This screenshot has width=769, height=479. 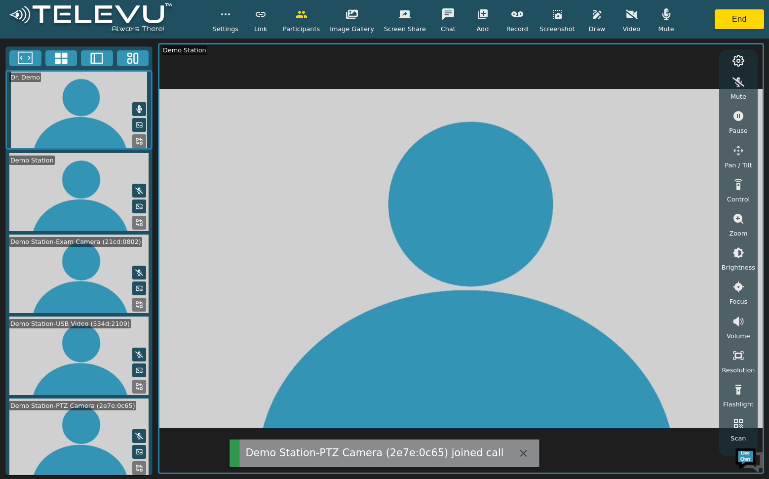 What do you see at coordinates (375, 453) in the screenshot?
I see `div: Demo Station-PTZ Camera (2e7e:0c65) joined call` at bounding box center [375, 453].